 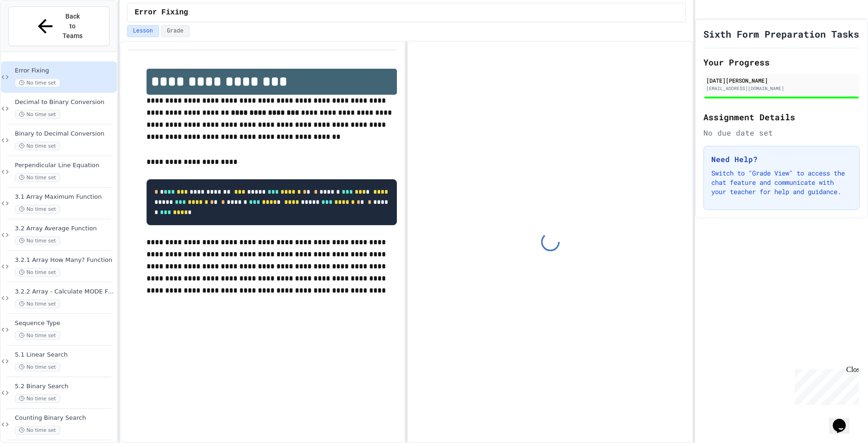 What do you see at coordinates (65, 292) in the screenshot?
I see `span: 3.2.2 Array - Calculate MODE Function` at bounding box center [65, 292].